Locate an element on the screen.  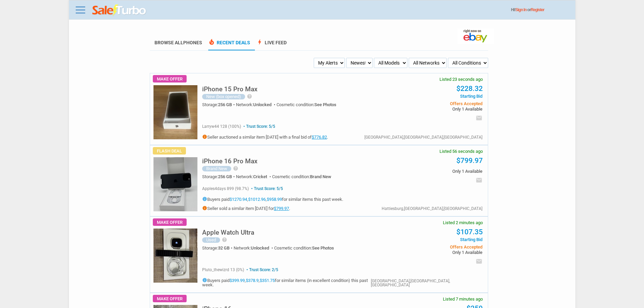
a: $107.35 is located at coordinates (470, 232).